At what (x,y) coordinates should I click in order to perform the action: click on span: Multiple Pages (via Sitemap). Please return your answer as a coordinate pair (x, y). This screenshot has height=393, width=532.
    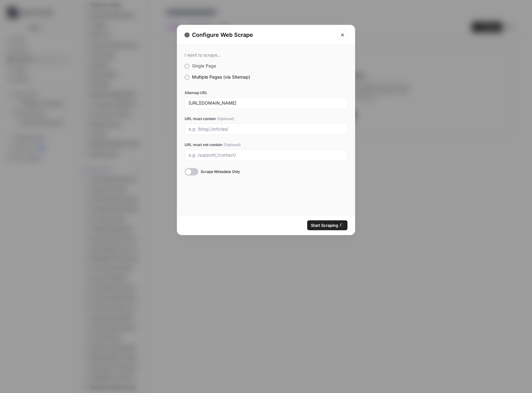
    Looking at the image, I should click on (221, 77).